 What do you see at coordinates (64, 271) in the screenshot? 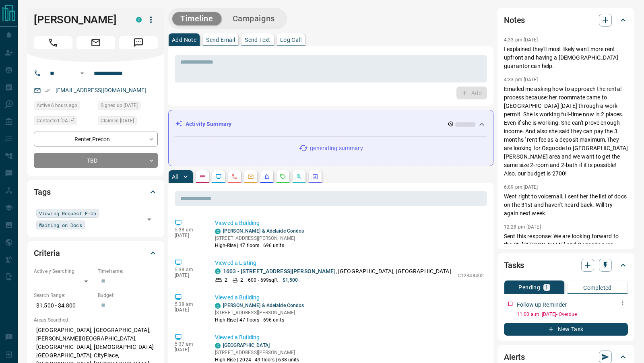
I see `p: Actively Searching:` at bounding box center [64, 271].